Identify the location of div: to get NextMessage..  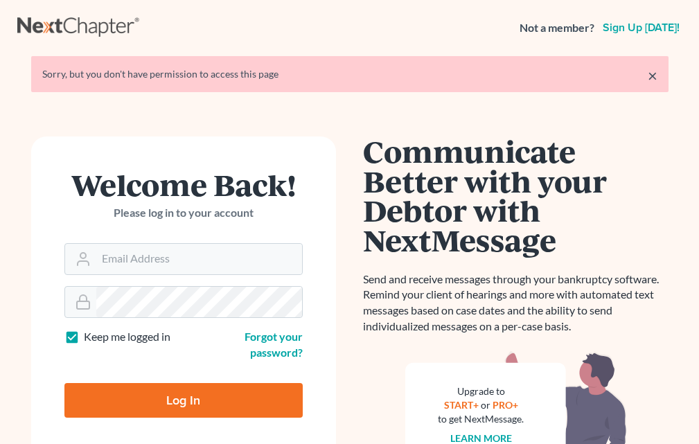
(482, 419).